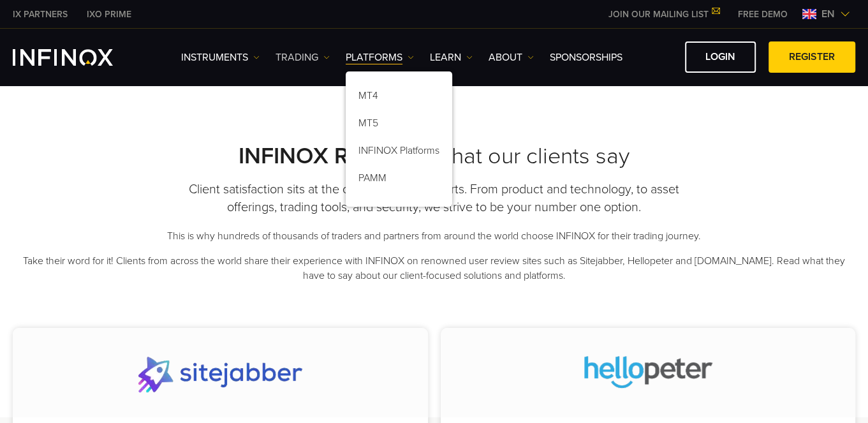  What do you see at coordinates (220, 57) in the screenshot?
I see `a: Instruments` at bounding box center [220, 57].